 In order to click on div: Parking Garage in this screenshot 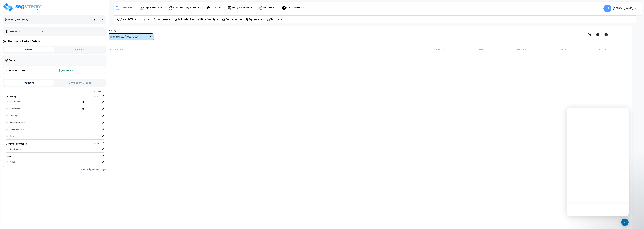, I will do `click(55, 129)`.